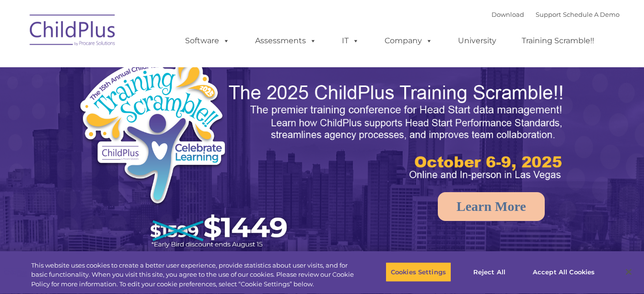  Describe the element at coordinates (193, 275) in the screenshot. I see `div: This website uses cookies to create a better user experience, provide statistics about user visit...` at that location.